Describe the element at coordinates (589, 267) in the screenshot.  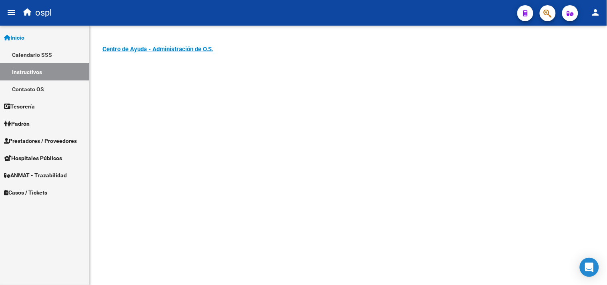
I see `div: Open Intercom Messenger` at that location.